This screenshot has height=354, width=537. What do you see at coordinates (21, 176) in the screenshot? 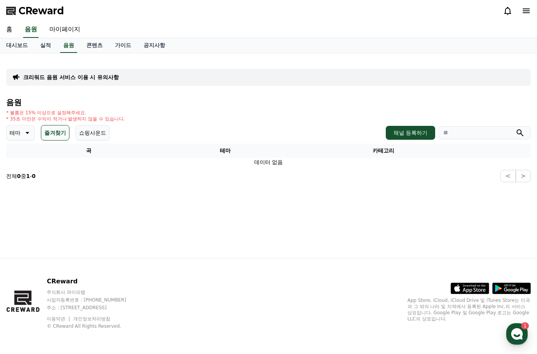
I see `p: 전체 중 -` at bounding box center [21, 176].